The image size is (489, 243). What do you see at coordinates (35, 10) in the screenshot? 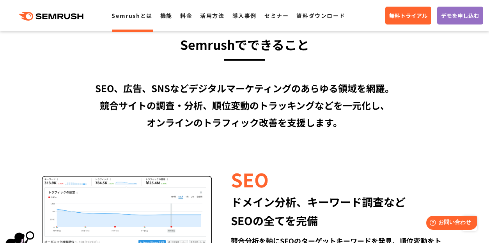
I see `span: お問い合わせ` at bounding box center [35, 10].